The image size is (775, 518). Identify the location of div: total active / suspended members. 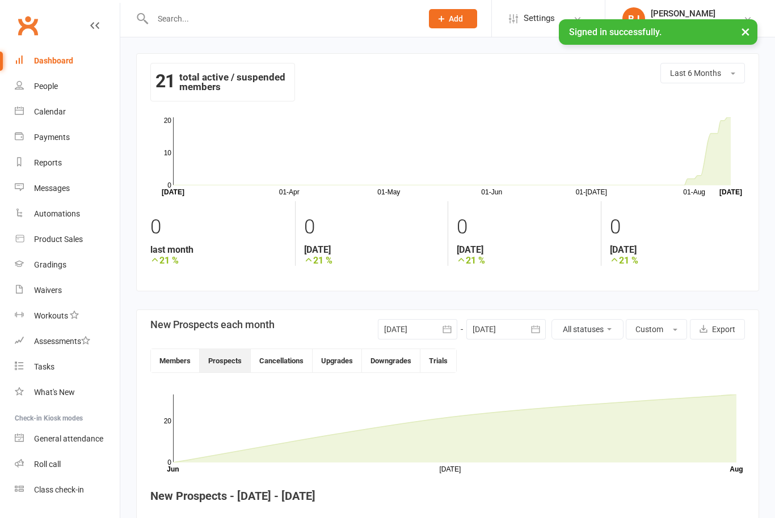
(222, 82).